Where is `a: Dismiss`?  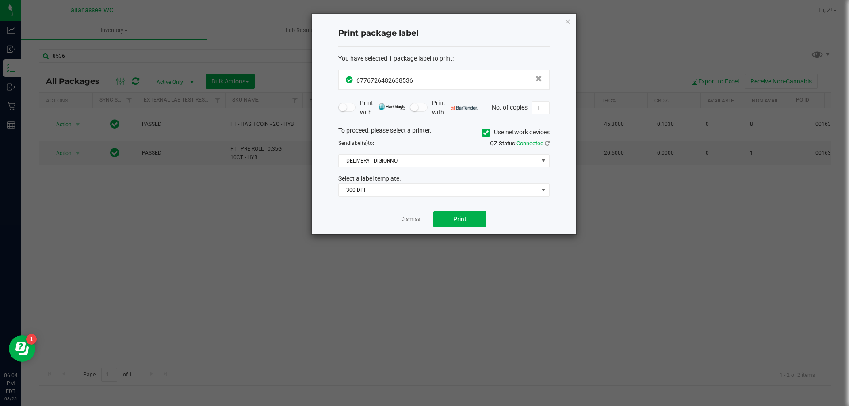 a: Dismiss is located at coordinates (410, 219).